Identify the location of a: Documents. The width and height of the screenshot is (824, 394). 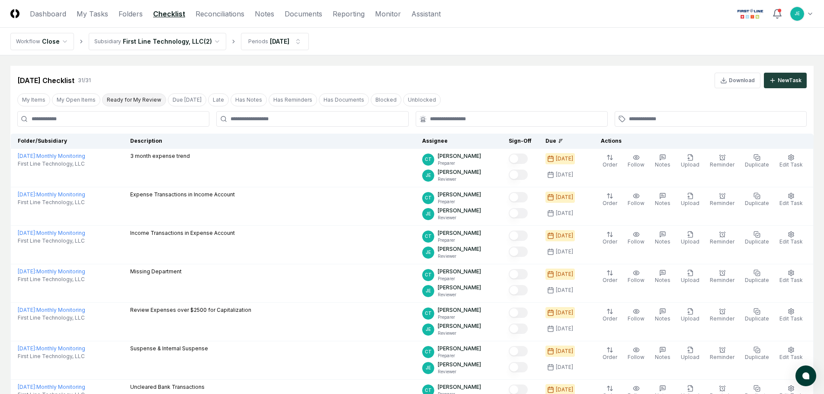
(303, 14).